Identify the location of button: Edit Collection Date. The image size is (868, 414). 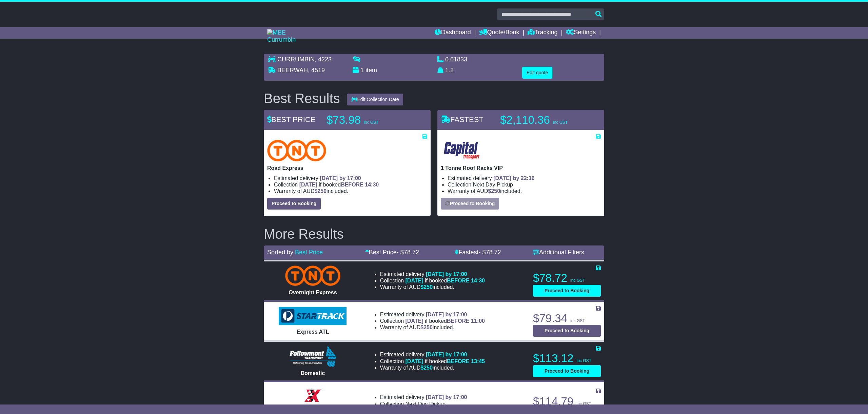
(375, 99).